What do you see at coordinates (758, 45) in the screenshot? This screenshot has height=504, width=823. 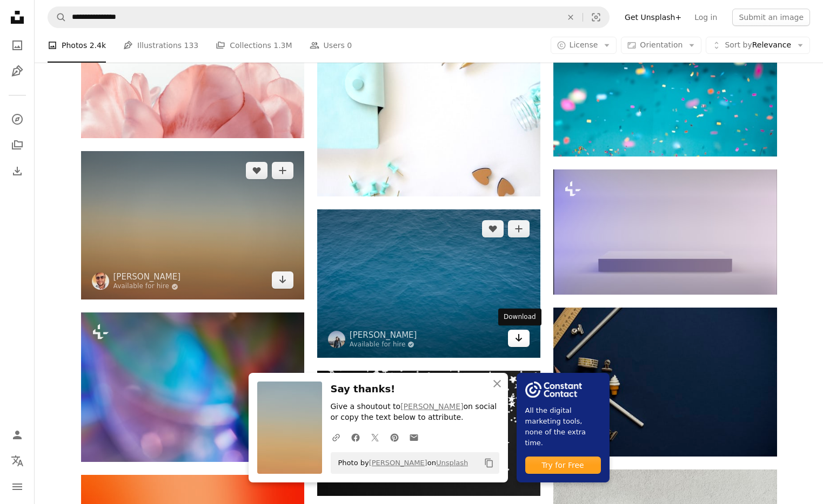 I see `span: Relevance` at bounding box center [758, 45].